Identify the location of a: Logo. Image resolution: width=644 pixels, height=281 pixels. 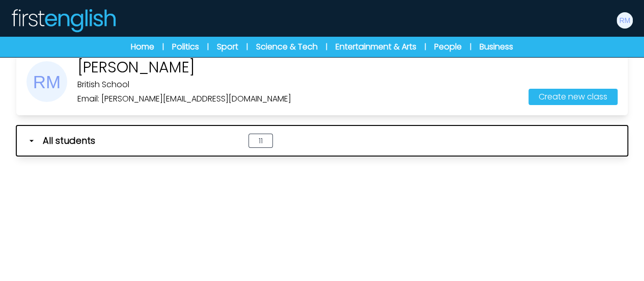
(63, 20).